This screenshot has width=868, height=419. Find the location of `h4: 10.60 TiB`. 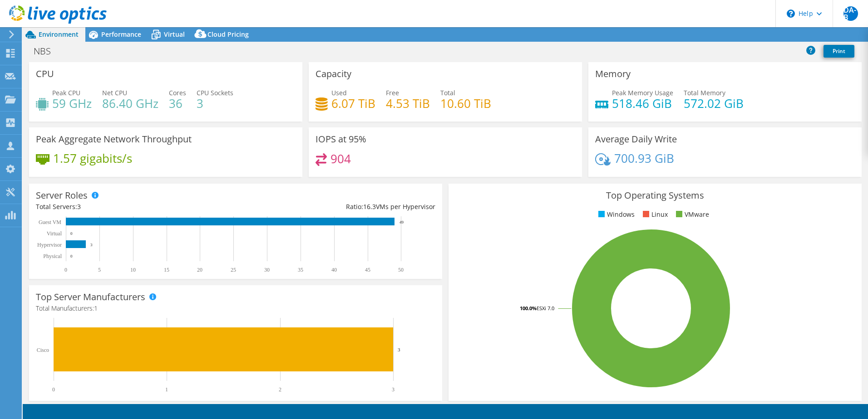

h4: 10.60 TiB is located at coordinates (466, 103).